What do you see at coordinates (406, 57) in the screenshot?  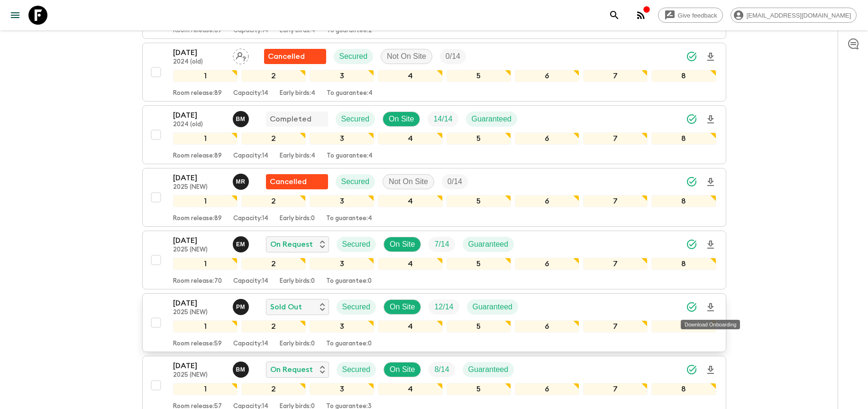 I see `p: Not On Site` at bounding box center [406, 57].